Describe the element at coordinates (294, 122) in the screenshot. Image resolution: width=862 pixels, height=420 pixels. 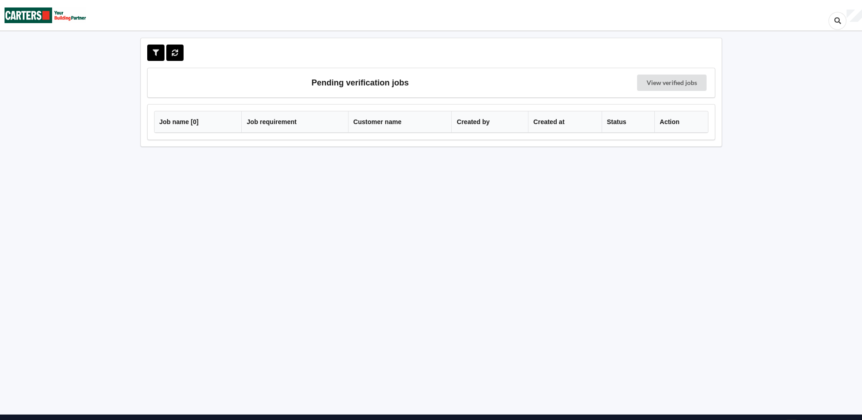
I see `th: Job requirement` at that location.